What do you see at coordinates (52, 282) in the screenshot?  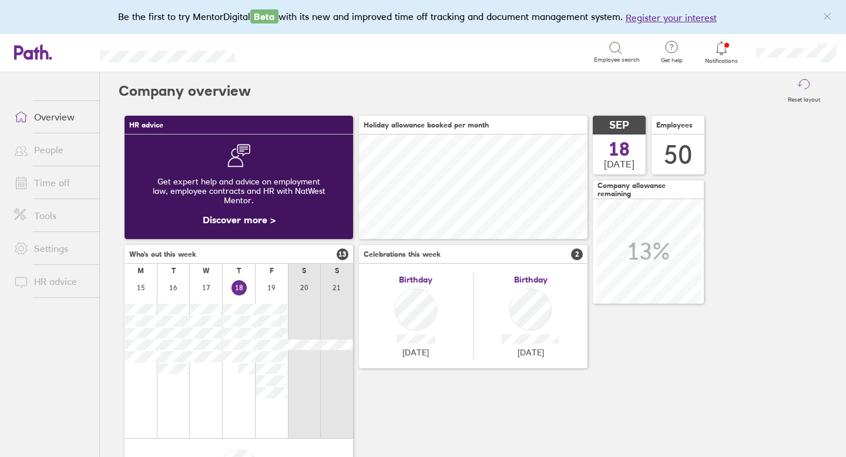 I see `a: HR advice` at bounding box center [52, 282].